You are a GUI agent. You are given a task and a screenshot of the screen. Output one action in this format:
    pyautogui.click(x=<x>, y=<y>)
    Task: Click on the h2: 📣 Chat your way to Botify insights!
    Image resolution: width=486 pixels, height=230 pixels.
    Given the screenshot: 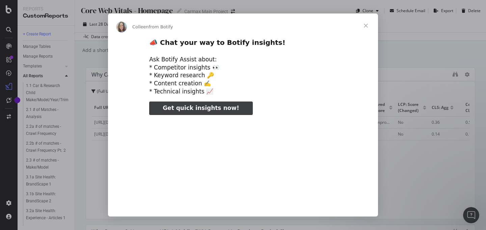 What is the action you would take?
    pyautogui.click(x=243, y=44)
    